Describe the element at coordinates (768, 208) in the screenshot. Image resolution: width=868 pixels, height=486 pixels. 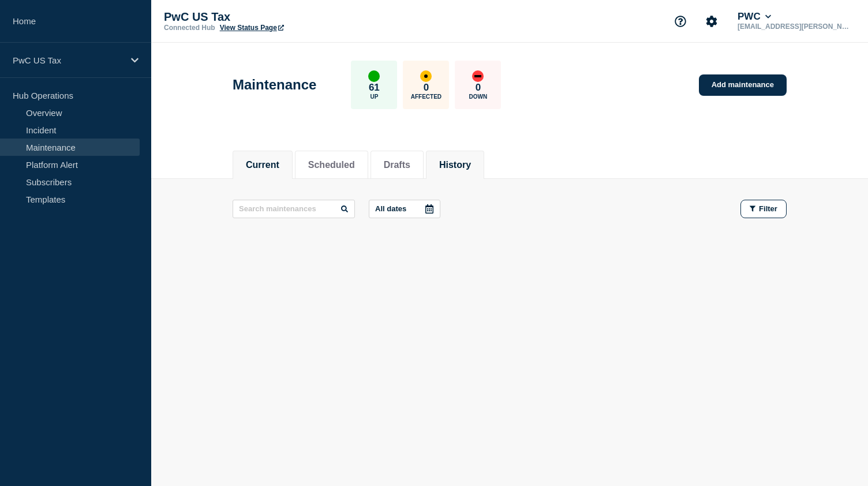
I see `span: Filter` at that location.